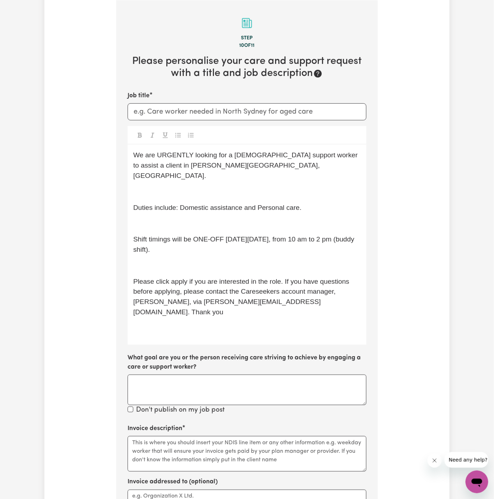 The width and height of the screenshot is (494, 499). What do you see at coordinates (23, 8) in the screenshot?
I see `span: Need any help?` at bounding box center [23, 8].